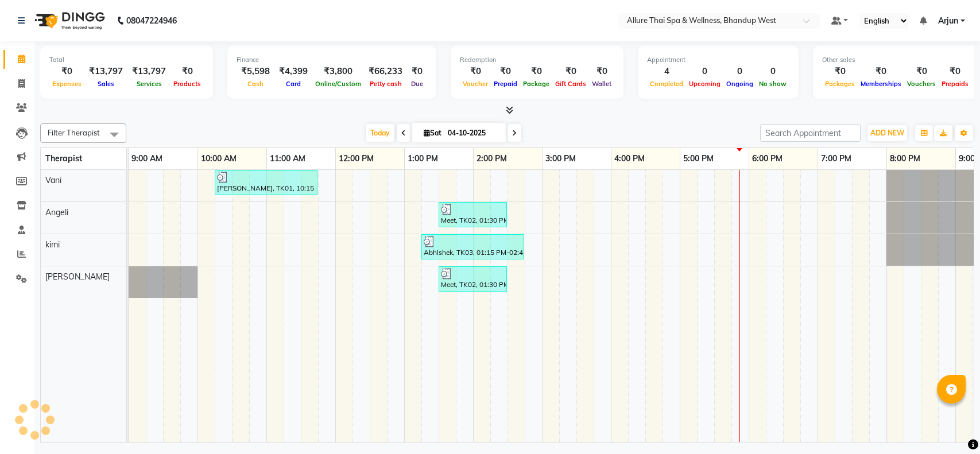 The width and height of the screenshot is (980, 454). What do you see at coordinates (840, 84) in the screenshot?
I see `span: Packages` at bounding box center [840, 84].